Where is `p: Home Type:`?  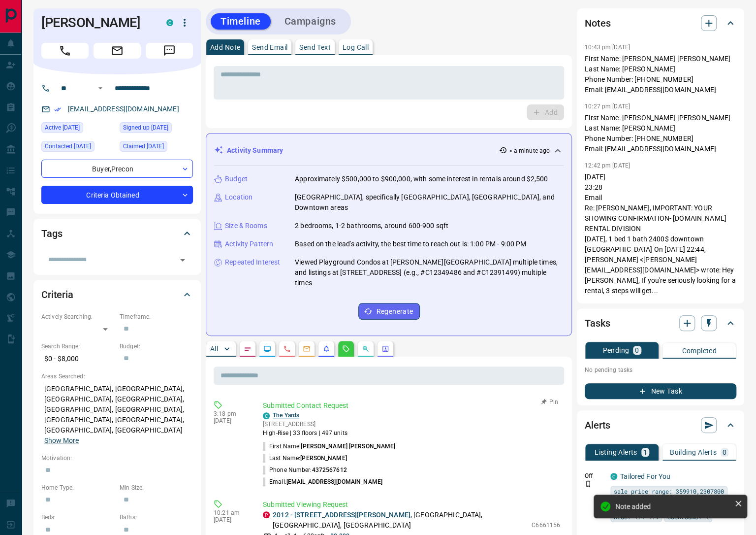 p: Home Type: is located at coordinates (78, 488).